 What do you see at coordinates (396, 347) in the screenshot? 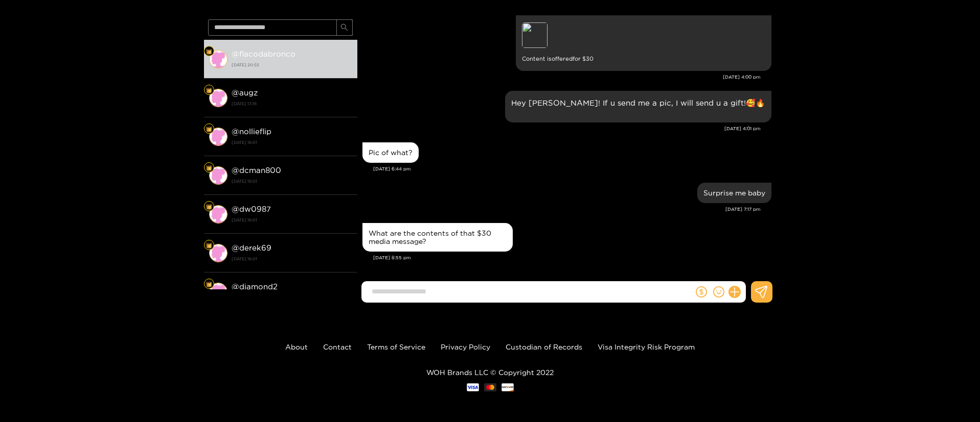
I see `a: Terms of Service` at bounding box center [396, 347].